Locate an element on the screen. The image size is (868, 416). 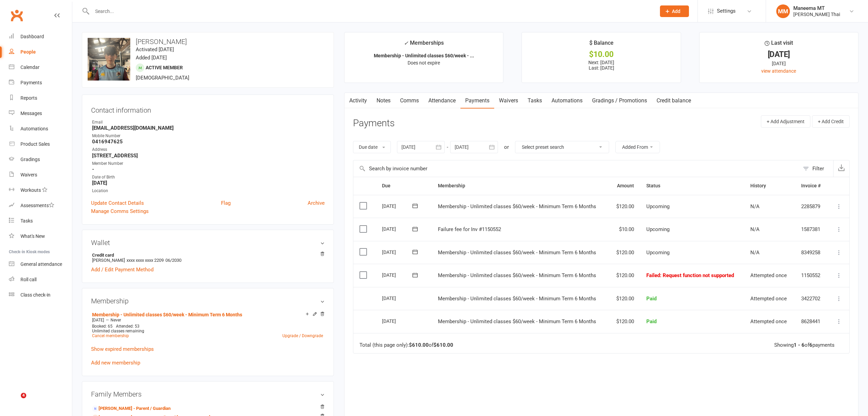
span: Failure fee for Inv #1150552 is located at coordinates (469, 229).